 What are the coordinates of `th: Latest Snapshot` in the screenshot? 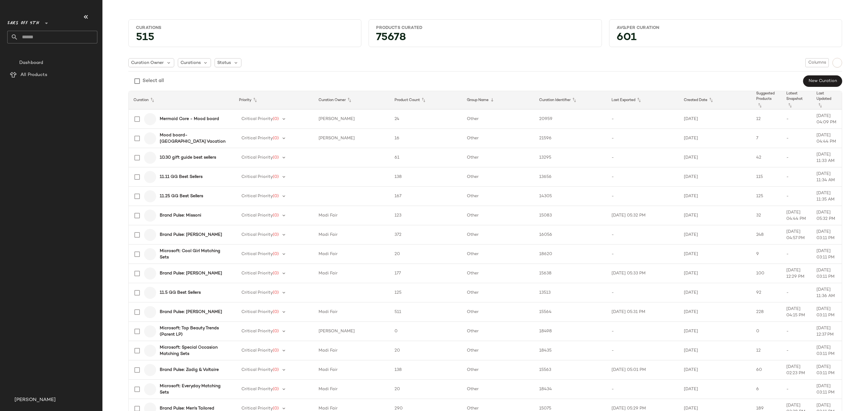 It's located at (796, 100).